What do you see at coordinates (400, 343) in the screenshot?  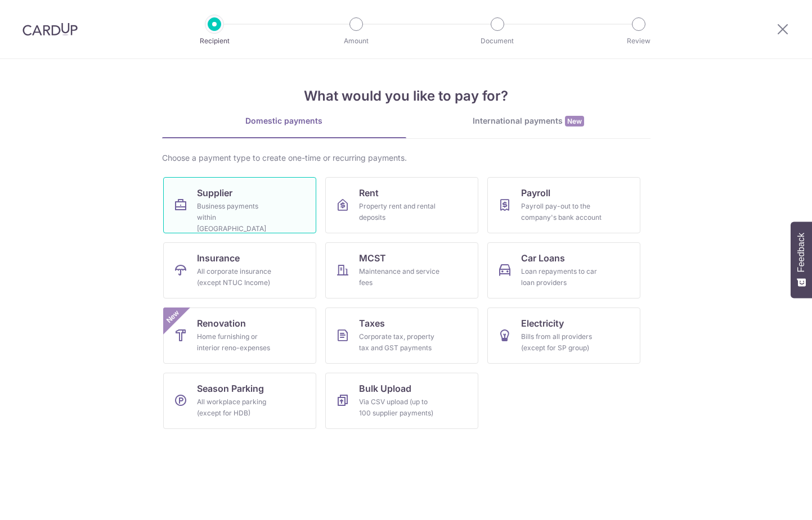 I see `div: Corporate tax, property tax and GST payments` at bounding box center [400, 343].